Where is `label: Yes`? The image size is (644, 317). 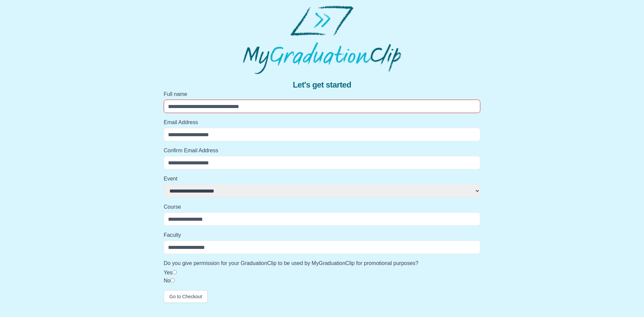 label: Yes is located at coordinates (168, 272).